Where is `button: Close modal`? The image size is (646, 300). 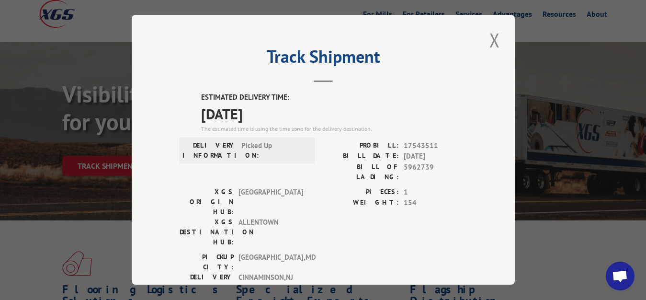
button: Close modal is located at coordinates (495, 40).